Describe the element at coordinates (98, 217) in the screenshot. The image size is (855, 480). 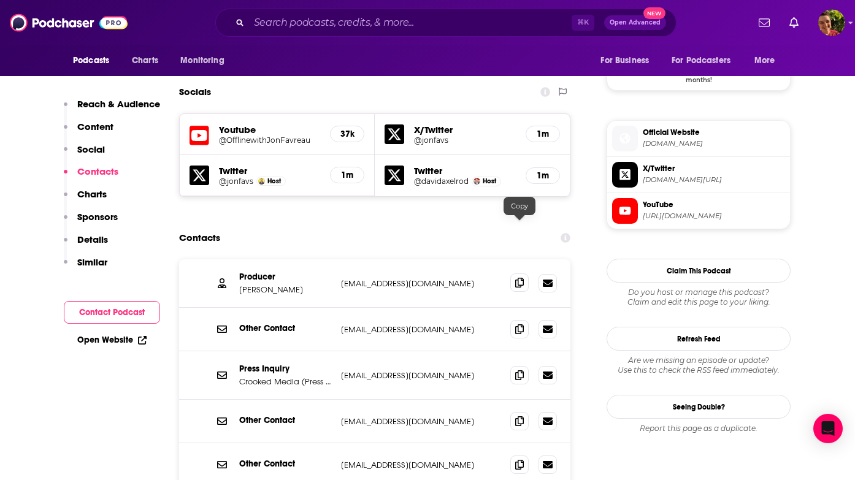
I see `p: Sponsors` at that location.